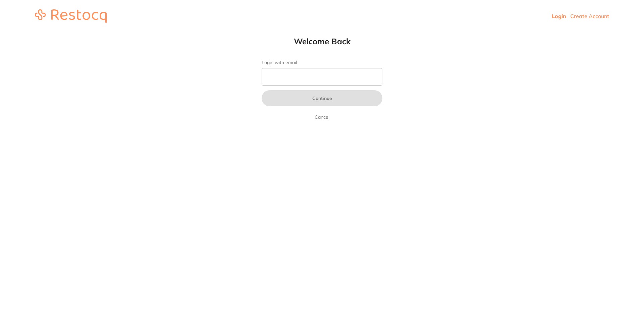 The image size is (644, 317). I want to click on a: Create Account, so click(590, 16).